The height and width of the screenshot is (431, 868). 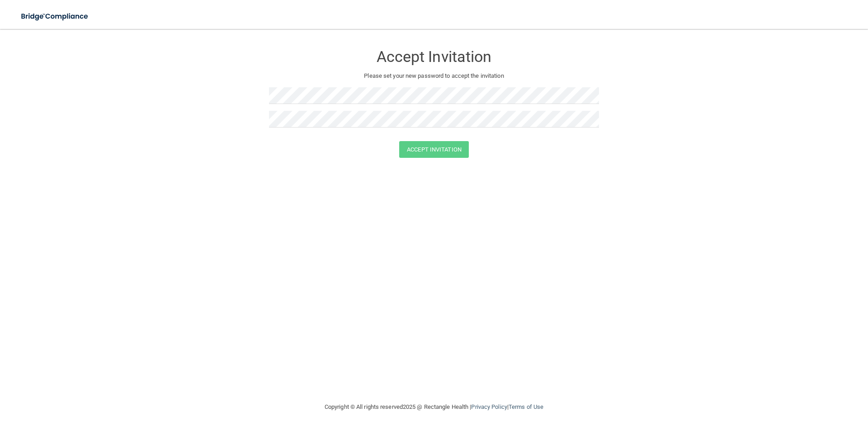 I want to click on img: bridge_compliance_login_screen.278c3ca4.svg, so click(x=56, y=16).